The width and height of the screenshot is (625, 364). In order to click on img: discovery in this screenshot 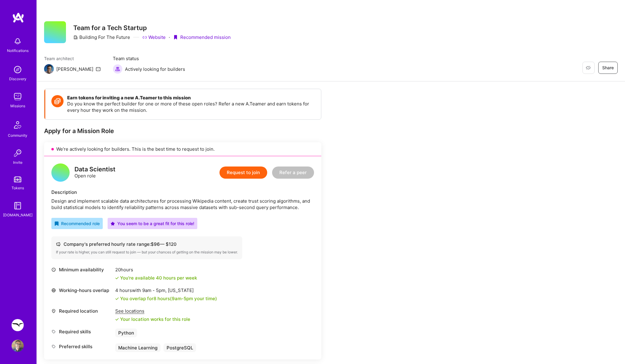, I will do `click(18, 69)`.